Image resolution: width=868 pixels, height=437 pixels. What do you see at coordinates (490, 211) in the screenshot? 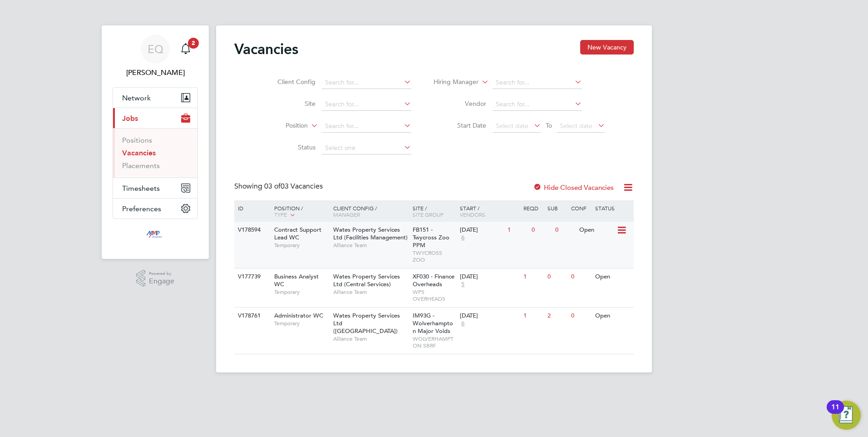
I see `div: Start /` at bounding box center [490, 211].